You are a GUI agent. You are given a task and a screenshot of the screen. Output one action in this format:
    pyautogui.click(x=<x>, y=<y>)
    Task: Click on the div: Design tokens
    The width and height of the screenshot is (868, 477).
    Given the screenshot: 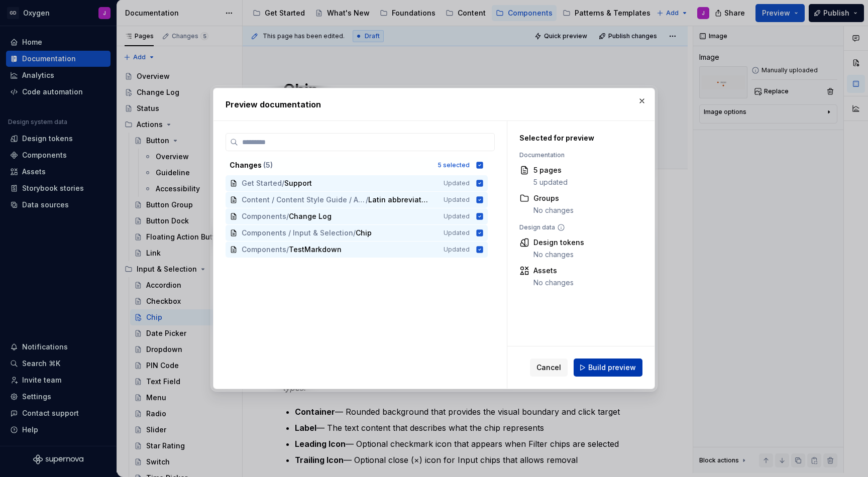 What is the action you would take?
    pyautogui.click(x=559, y=242)
    